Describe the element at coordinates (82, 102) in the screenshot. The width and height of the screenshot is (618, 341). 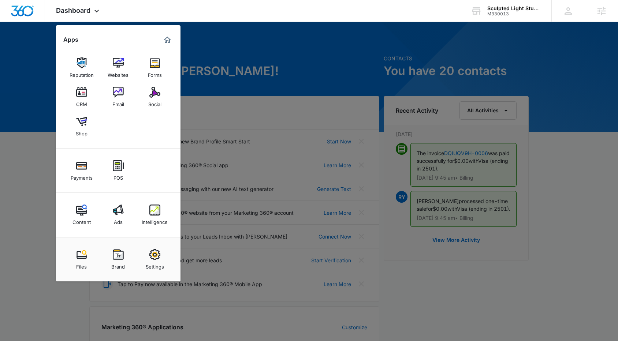
I see `div: CRM` at that location.